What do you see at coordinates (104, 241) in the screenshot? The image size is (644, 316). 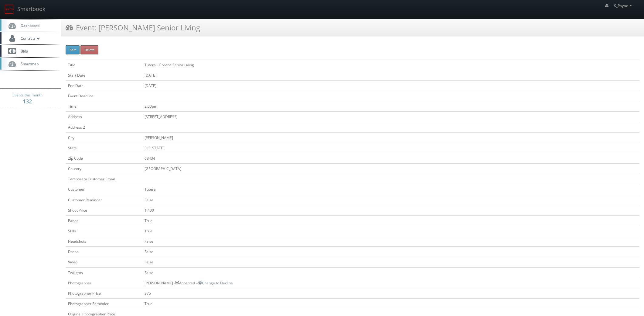 I see `td: Headshots` at bounding box center [104, 241].